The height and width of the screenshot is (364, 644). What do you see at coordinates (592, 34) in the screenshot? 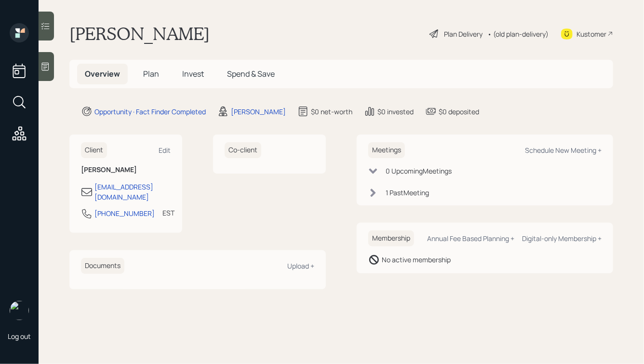
I see `div: Kustomer` at bounding box center [592, 34].